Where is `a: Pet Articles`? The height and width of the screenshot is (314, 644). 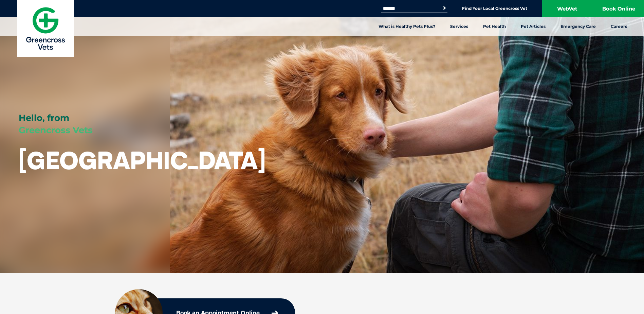
a: Pet Articles is located at coordinates (533, 26).